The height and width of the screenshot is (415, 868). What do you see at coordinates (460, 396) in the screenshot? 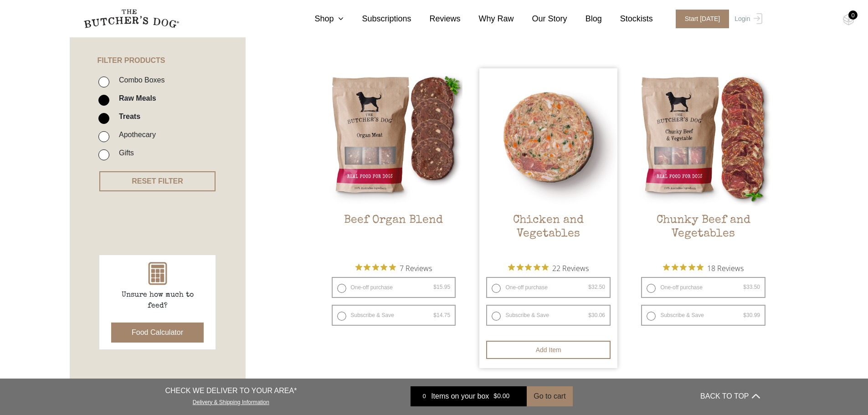
I see `span: Items on your box` at bounding box center [460, 396].